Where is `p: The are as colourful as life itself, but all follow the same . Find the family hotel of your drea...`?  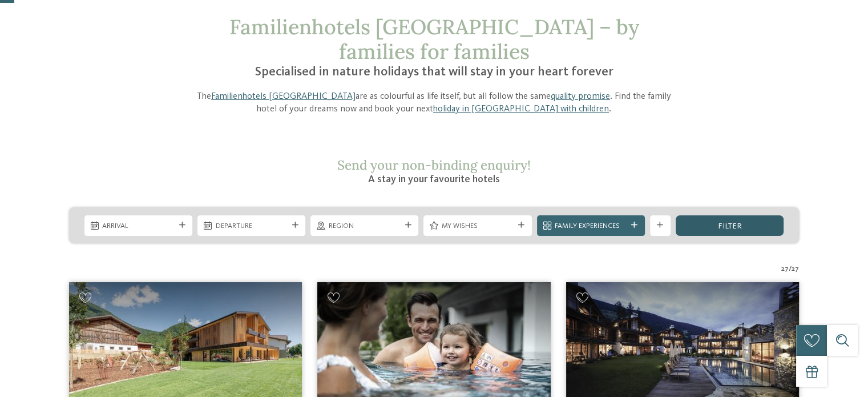 p: The are as colourful as life itself, but all follow the same . Find the family hotel of your drea... is located at coordinates (435, 103).